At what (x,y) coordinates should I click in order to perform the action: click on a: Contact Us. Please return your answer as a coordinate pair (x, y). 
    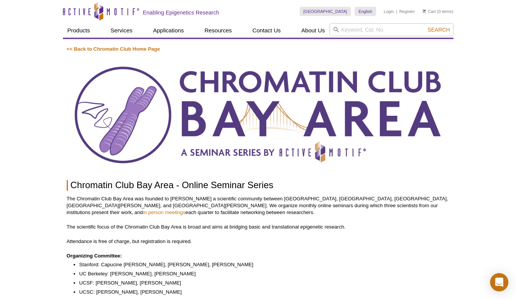
    Looking at the image, I should click on (267, 31).